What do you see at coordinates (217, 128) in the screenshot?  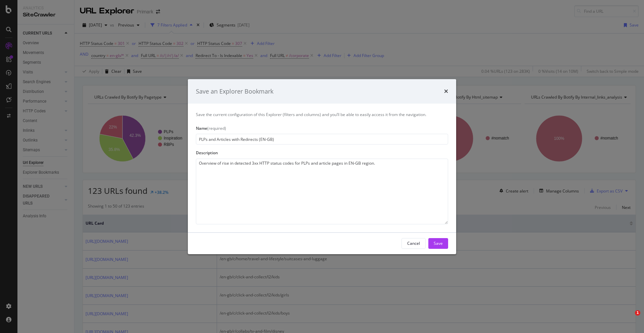 I see `span: (required)` at bounding box center [217, 128].